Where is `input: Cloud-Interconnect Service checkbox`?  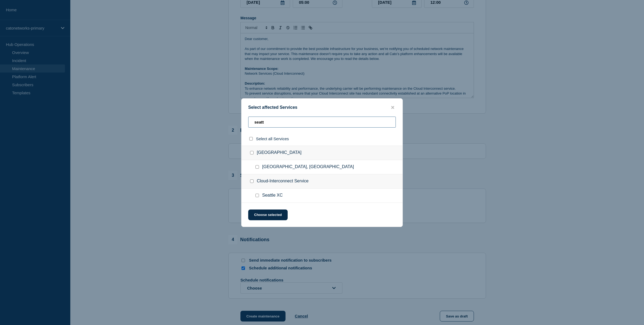
input: Cloud-Interconnect Service checkbox is located at coordinates (252, 181).